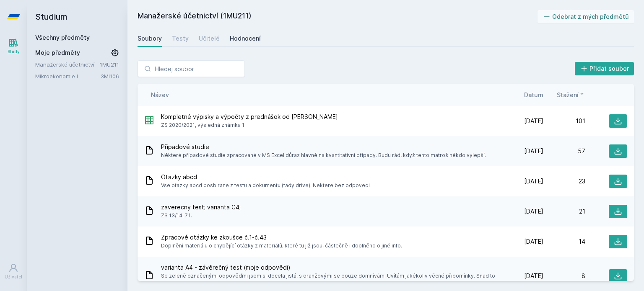 The height and width of the screenshot is (291, 644). Describe the element at coordinates (245, 38) in the screenshot. I see `div: Hodnocení` at that location.